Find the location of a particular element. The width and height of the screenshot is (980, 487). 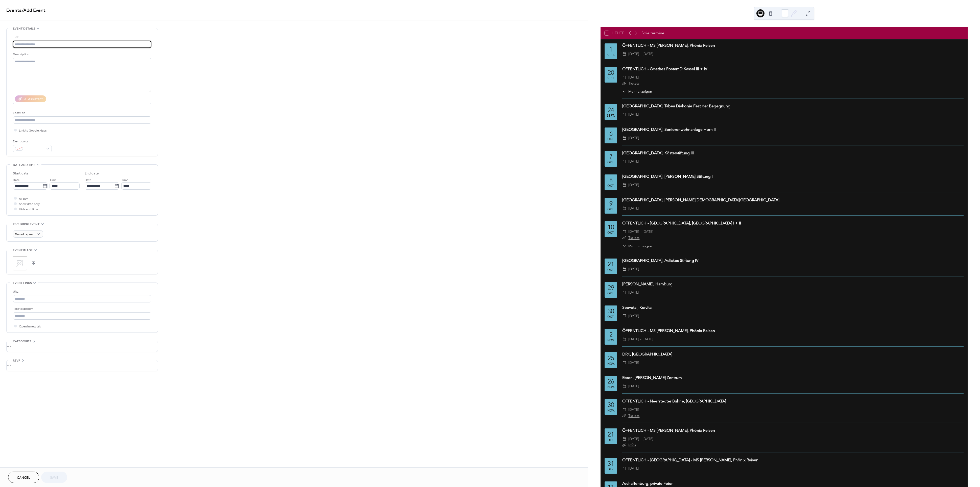

div: Title is located at coordinates (82, 37).